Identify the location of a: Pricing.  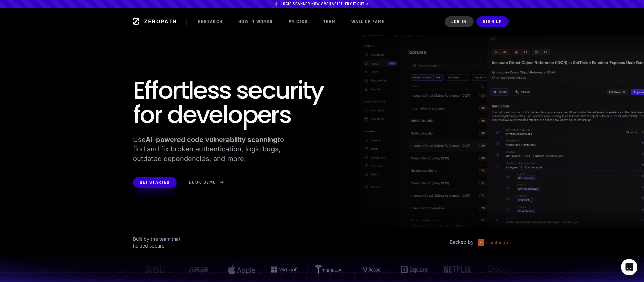
(298, 21).